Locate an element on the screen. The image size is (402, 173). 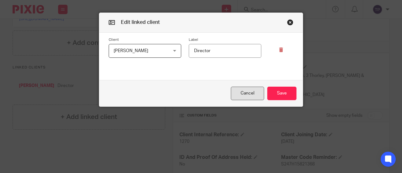
button: Save is located at coordinates (281, 93).